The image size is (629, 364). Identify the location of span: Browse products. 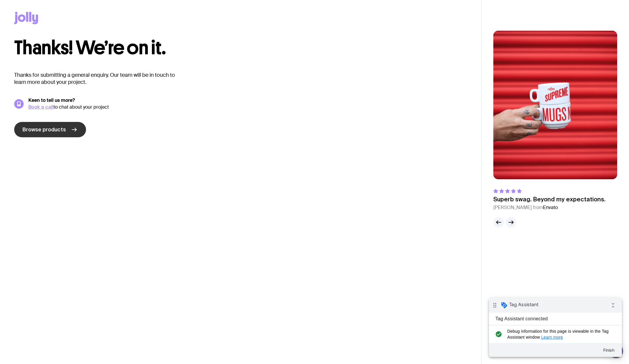
(44, 130).